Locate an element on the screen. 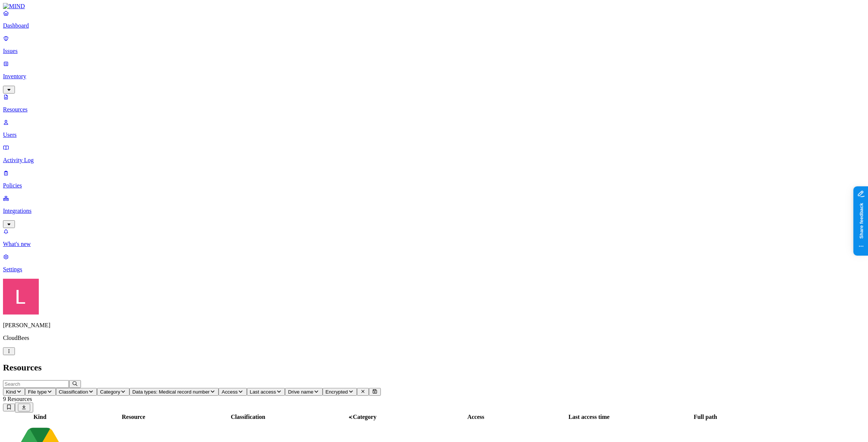  p: Users is located at coordinates (434, 135).